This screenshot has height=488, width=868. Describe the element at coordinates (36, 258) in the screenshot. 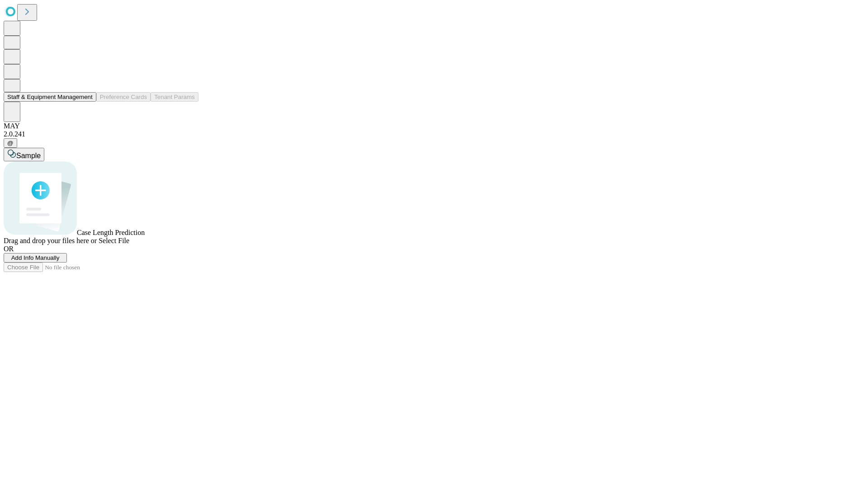

I see `span: Add Info Manually` at that location.